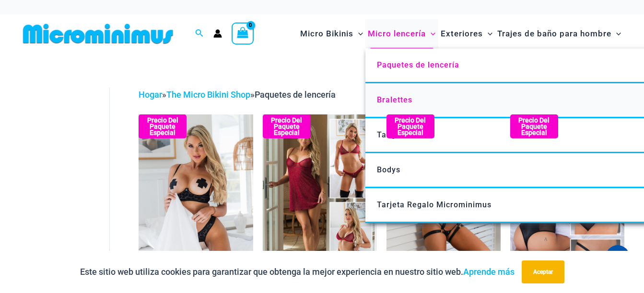 The width and height of the screenshot is (644, 293). Describe the element at coordinates (434, 205) in the screenshot. I see `span: Tarjeta Regalo Microminimus` at that location.